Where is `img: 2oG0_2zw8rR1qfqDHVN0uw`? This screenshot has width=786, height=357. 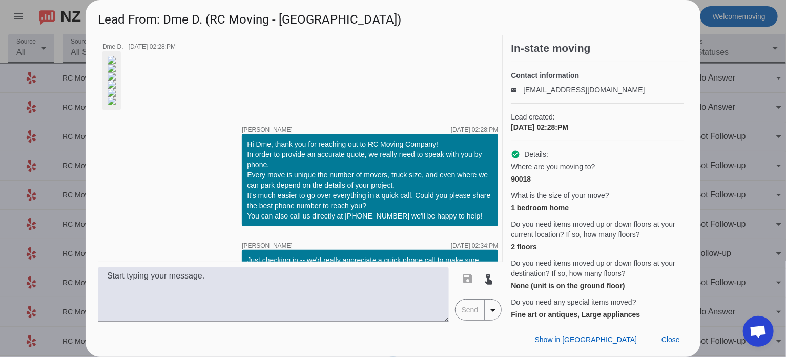 img: 2oG0_2zw8rR1qfqDHVN0uw is located at coordinates (112, 93).